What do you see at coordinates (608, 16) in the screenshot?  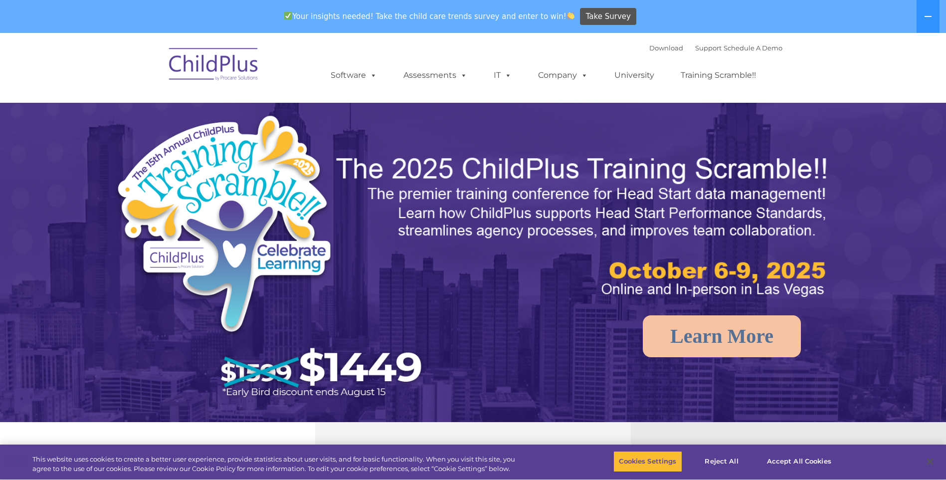 I see `a: Take Survey` at bounding box center [608, 16].